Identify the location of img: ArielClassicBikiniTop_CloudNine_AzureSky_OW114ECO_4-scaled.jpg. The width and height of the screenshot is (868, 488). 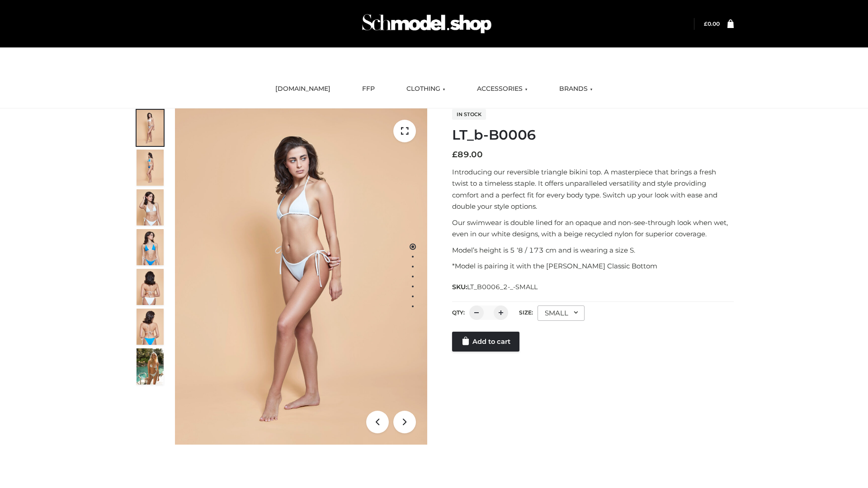
(150, 247).